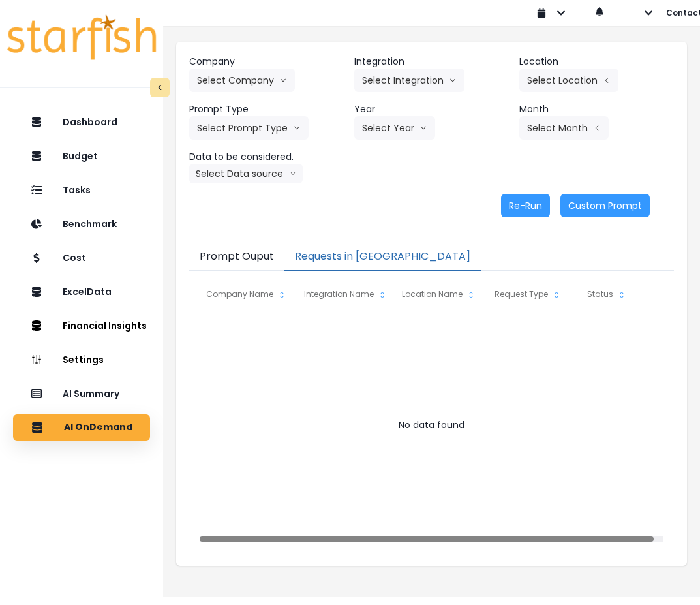 The height and width of the screenshot is (605, 700). Describe the element at coordinates (75, 257) in the screenshot. I see `p: Cost` at that location.